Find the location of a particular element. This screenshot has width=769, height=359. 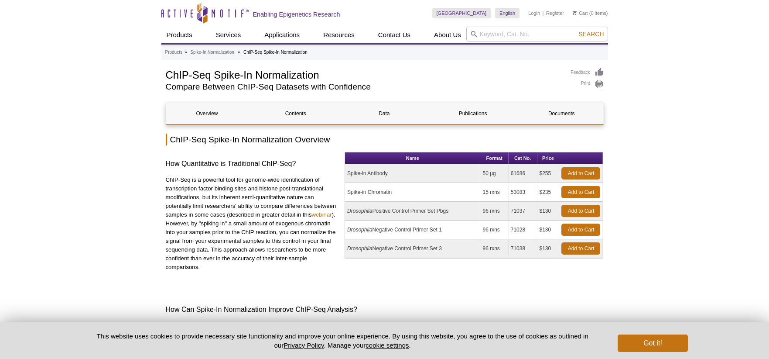

h3: How Quantitative is Traditional ChIP-Seq? is located at coordinates (252, 164).